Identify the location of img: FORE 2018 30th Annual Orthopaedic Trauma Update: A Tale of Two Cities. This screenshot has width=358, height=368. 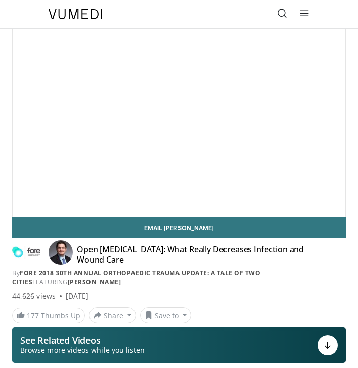
(26, 252).